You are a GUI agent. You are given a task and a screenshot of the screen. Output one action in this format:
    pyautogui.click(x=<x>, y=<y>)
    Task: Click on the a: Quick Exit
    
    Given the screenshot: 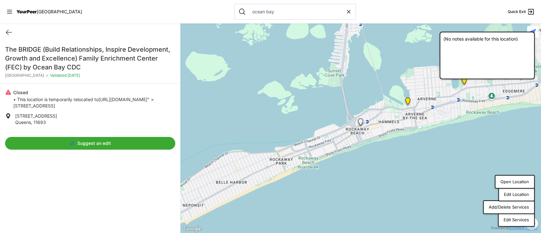 What is the action you would take?
    pyautogui.click(x=521, y=12)
    